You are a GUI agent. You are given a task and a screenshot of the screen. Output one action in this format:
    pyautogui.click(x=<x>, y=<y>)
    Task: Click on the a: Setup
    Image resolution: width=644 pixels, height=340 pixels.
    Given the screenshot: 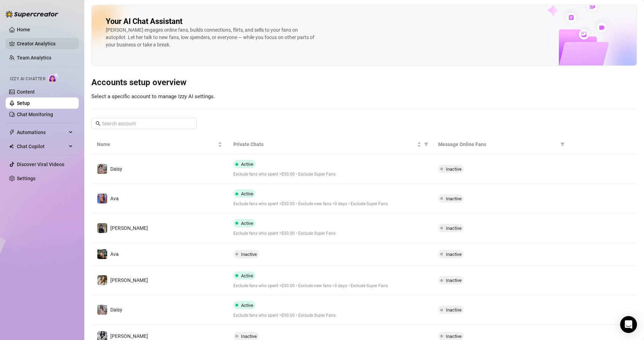 What is the action you would take?
    pyautogui.click(x=23, y=103)
    